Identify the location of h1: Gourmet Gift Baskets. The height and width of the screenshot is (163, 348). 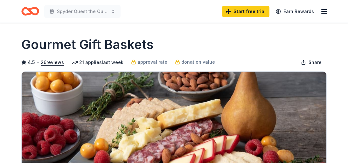
(87, 45).